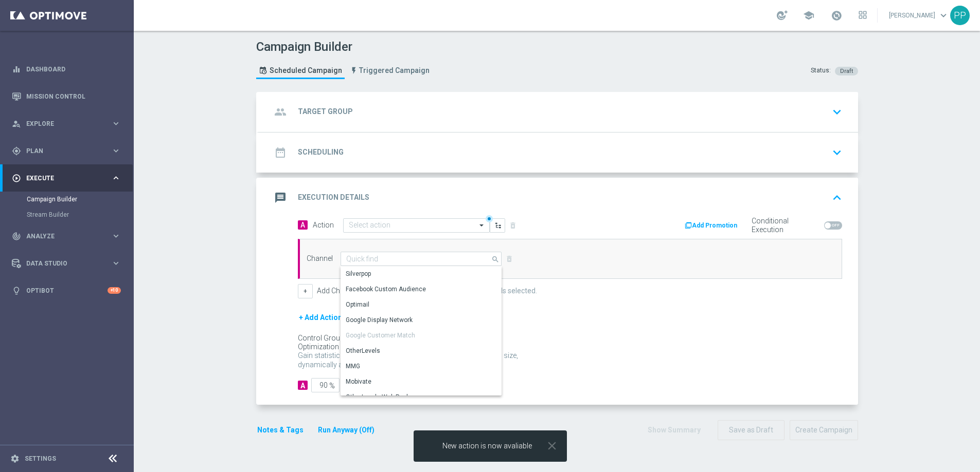 The image size is (980, 472). Describe the element at coordinates (551, 446) in the screenshot. I see `button: close` at that location.